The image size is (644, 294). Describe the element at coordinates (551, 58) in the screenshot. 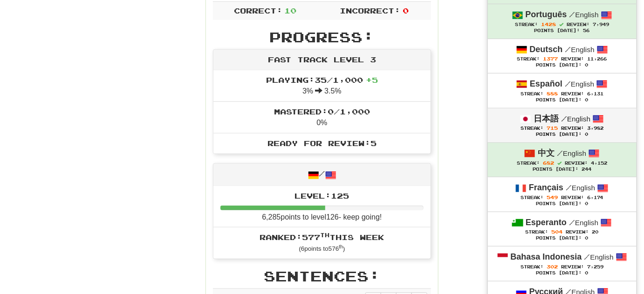

I see `span: 1377` at that location.